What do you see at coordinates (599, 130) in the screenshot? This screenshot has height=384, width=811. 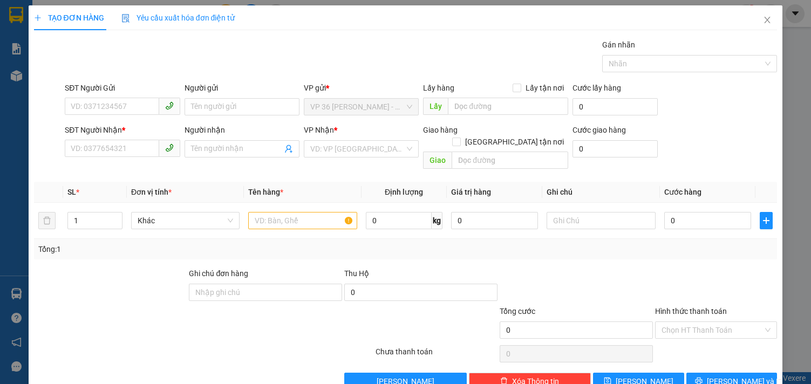 I see `label: Cước giao hàng` at bounding box center [599, 130].